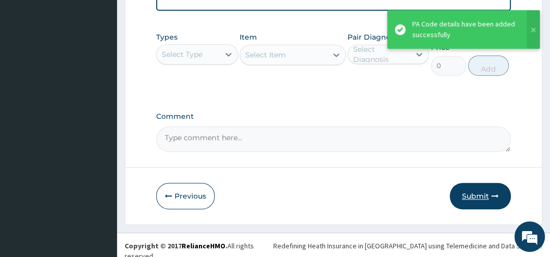  What do you see at coordinates (185, 196) in the screenshot?
I see `button: Previous` at bounding box center [185, 196].